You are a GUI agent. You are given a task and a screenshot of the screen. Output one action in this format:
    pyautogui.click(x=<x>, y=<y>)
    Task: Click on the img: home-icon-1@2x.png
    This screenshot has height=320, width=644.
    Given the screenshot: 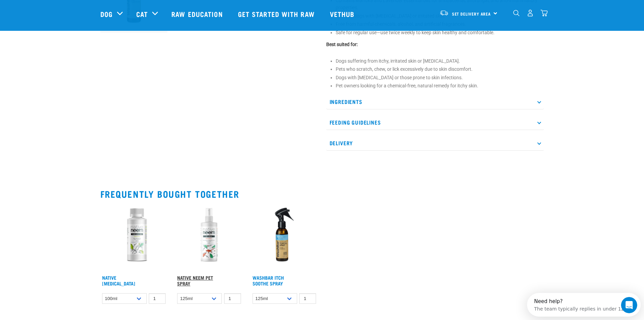 What is the action you would take?
    pyautogui.click(x=516, y=13)
    